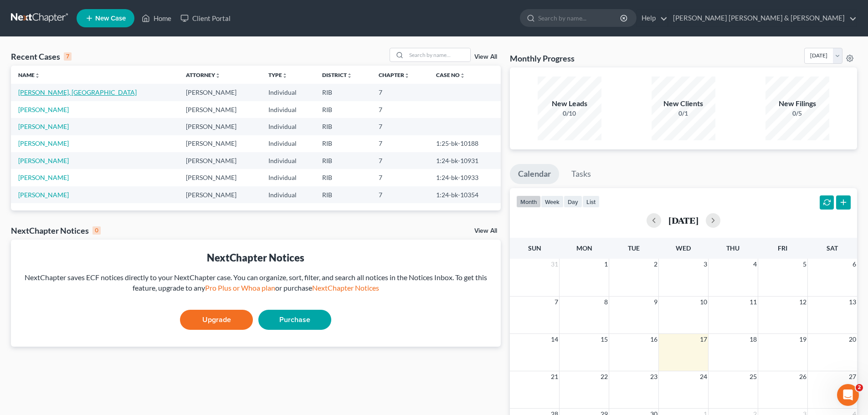 The image size is (868, 415). I want to click on span: Thu, so click(733, 248).